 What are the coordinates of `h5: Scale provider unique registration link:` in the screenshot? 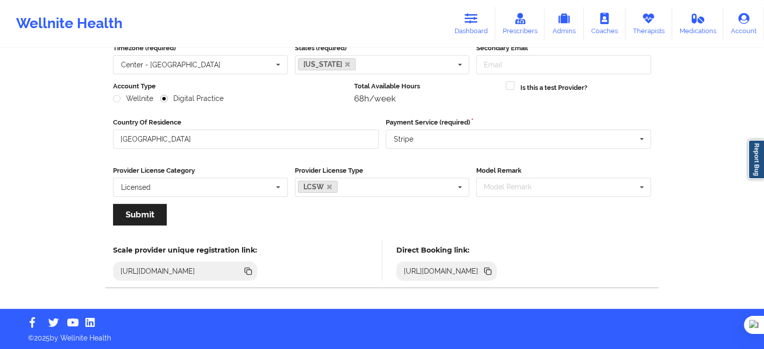 It's located at (185, 250).